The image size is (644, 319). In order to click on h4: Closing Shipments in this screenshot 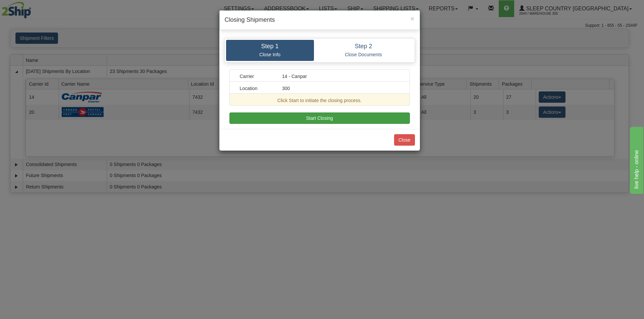, I will do `click(319, 21)`.